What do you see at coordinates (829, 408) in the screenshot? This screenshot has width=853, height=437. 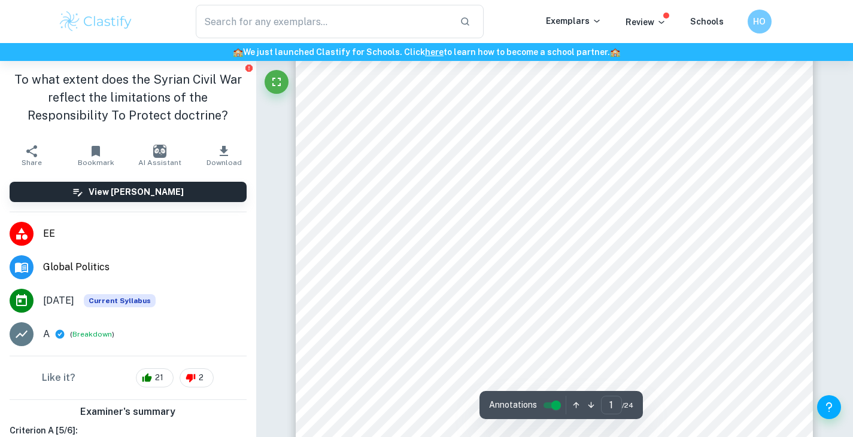 I see `button: Help and Feedback` at bounding box center [829, 408].